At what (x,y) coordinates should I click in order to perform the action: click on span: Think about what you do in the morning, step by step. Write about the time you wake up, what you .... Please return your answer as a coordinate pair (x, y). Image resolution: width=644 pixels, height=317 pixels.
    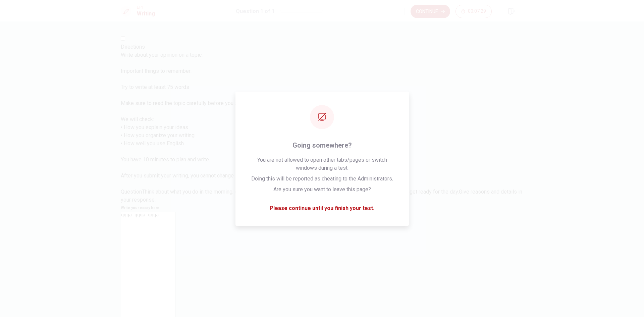
    Looking at the image, I should click on (300, 192).